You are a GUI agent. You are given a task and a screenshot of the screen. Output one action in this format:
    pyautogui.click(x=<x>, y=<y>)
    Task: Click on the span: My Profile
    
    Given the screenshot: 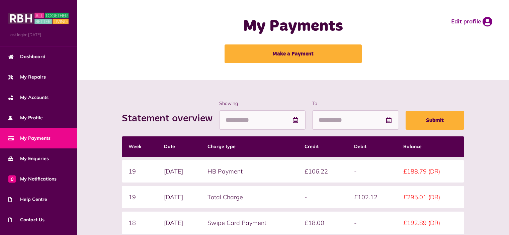 What is the action you would take?
    pyautogui.click(x=25, y=118)
    